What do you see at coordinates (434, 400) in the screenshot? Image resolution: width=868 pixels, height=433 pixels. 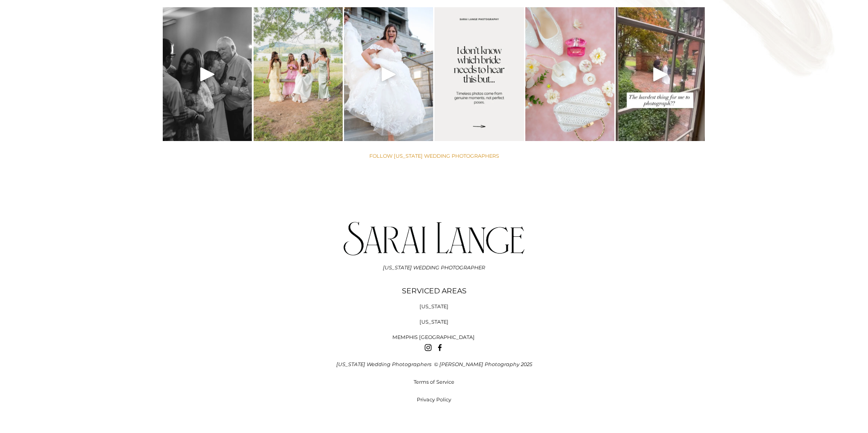 I see `a: Privacy Policy` at bounding box center [434, 400].